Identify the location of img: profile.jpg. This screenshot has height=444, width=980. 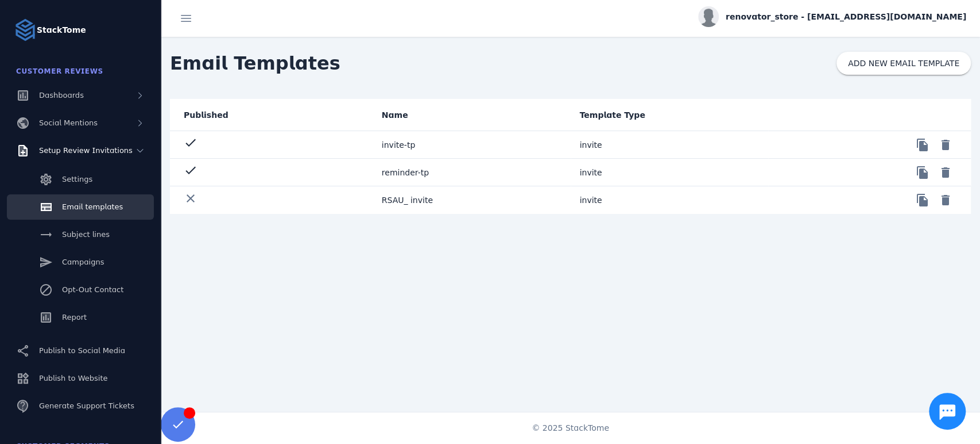
(708, 16).